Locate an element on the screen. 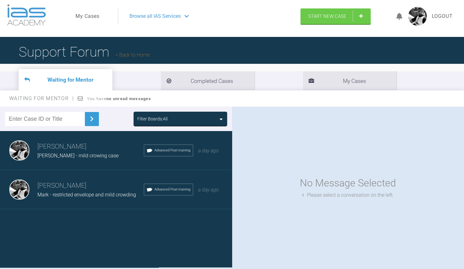 The image size is (464, 269). span: Logout is located at coordinates (443, 16).